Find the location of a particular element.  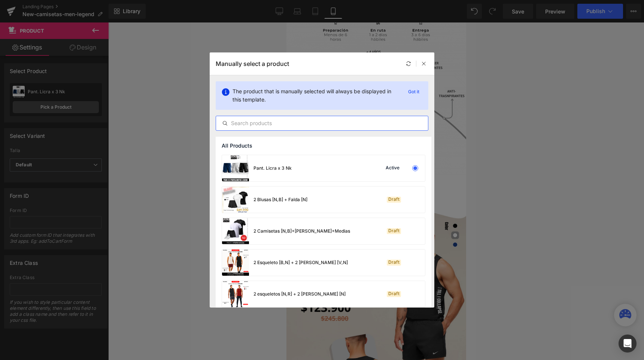

p: The product that is manually selected will always be displayed in this template. is located at coordinates (315, 96).